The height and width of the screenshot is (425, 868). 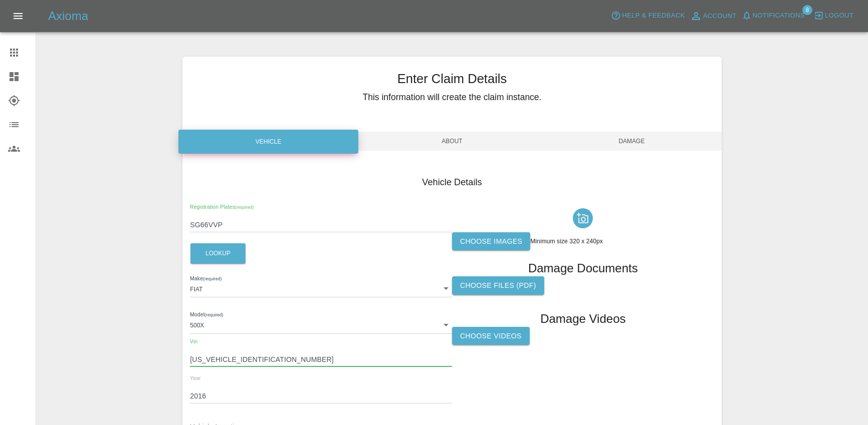 I want to click on span: Notifications, so click(x=778, y=15).